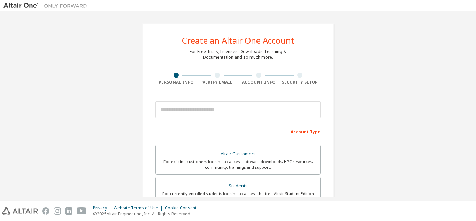 The width and height of the screenshot is (476, 221). What do you see at coordinates (238, 196) in the screenshot?
I see `div: For currently enrolled students looking to access the free Altair Student Edition bundle and all ...` at bounding box center [238, 196].